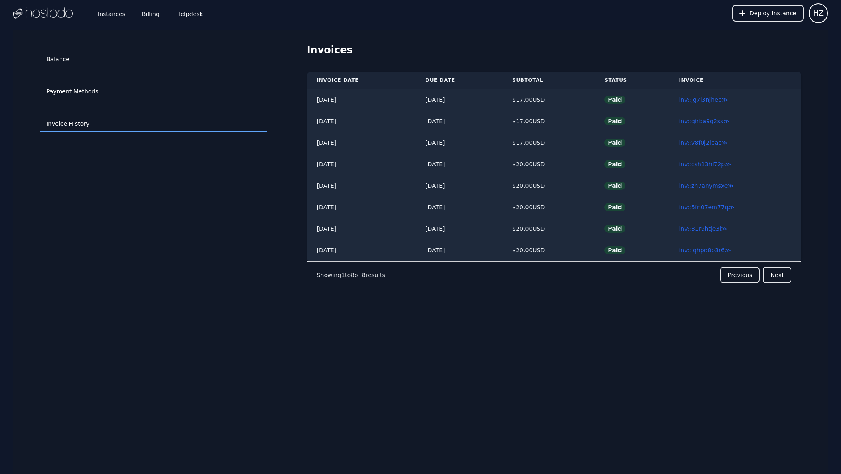 The width and height of the screenshot is (841, 474). What do you see at coordinates (554, 53) in the screenshot?
I see `h1: Invoices` at bounding box center [554, 53].